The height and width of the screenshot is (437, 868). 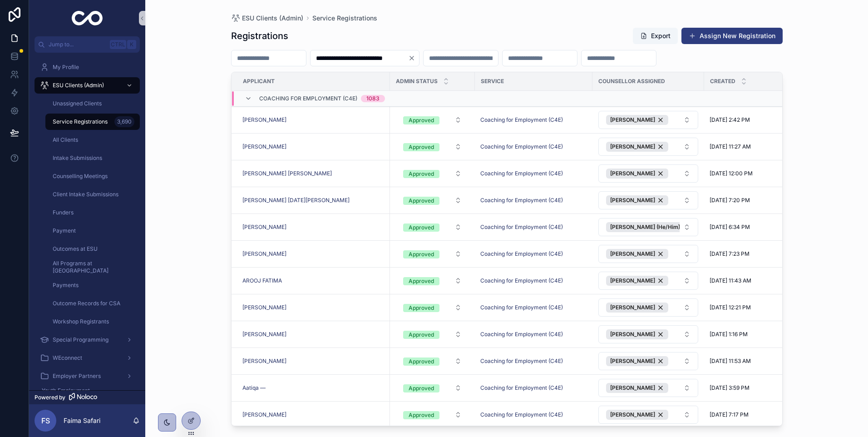 I want to click on a: Outcomes at ESU, so click(x=93, y=249).